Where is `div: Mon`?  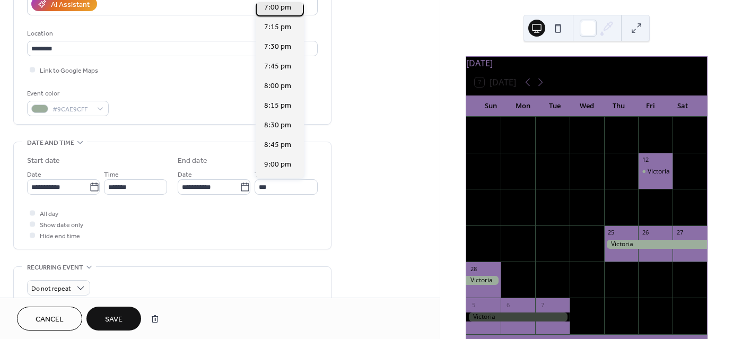 div: Mon is located at coordinates (522, 106).